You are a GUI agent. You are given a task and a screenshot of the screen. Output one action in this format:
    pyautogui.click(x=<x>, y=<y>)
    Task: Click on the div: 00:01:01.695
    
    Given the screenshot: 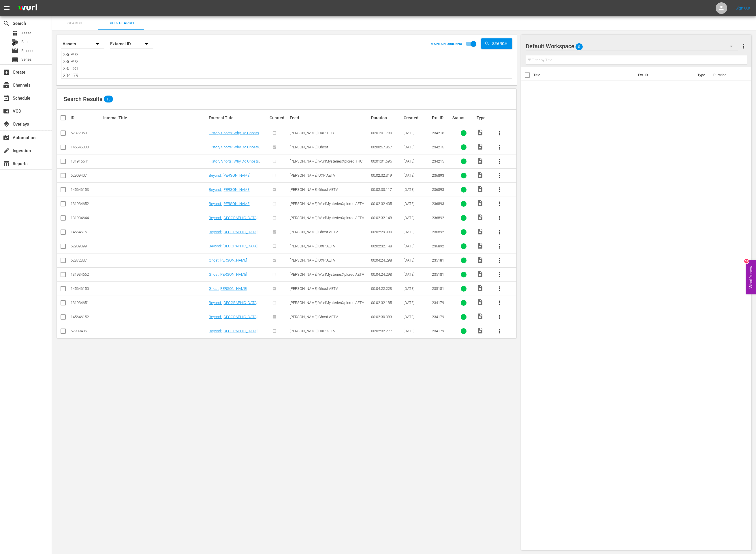 What is the action you would take?
    pyautogui.click(x=386, y=161)
    